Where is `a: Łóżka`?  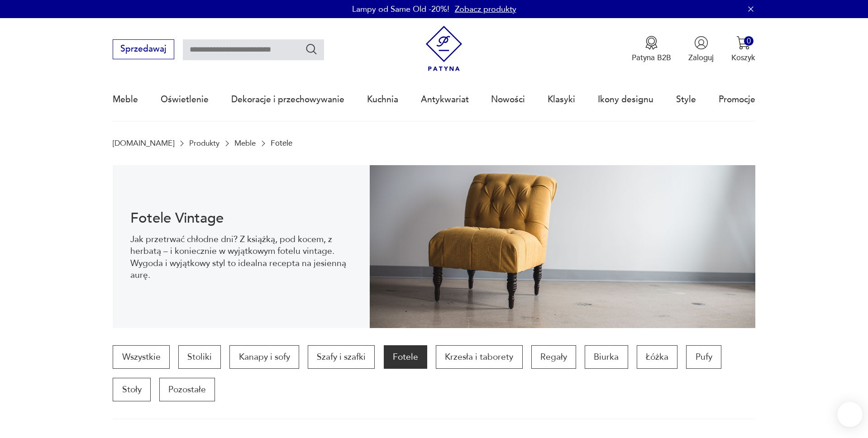 a: Łóżka is located at coordinates (657, 357).